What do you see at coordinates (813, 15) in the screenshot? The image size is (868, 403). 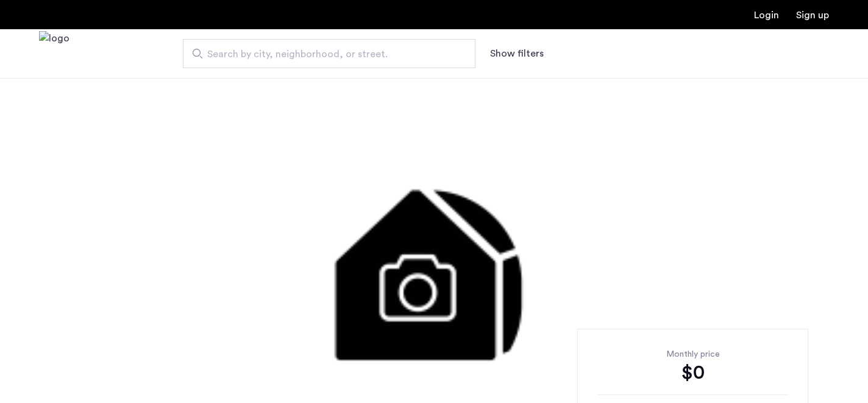 I see `a: Registration` at bounding box center [813, 15].